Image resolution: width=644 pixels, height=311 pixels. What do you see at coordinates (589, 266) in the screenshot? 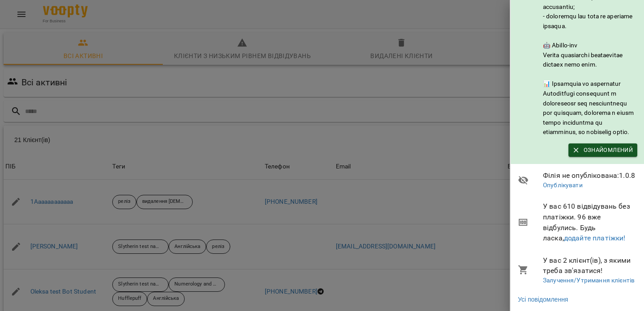
I see `span: У вас 2 клієнт(ів), з якими треба зв'язатися!` at bounding box center [589, 266].